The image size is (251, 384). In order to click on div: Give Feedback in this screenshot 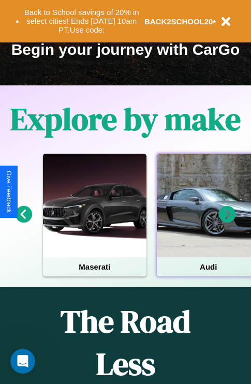, I will do `click(9, 192)`.